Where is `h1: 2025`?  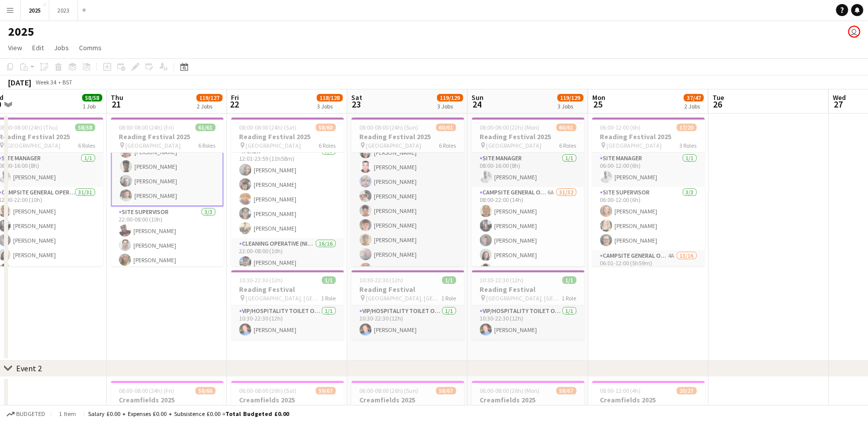 h1: 2025 is located at coordinates (21, 32).